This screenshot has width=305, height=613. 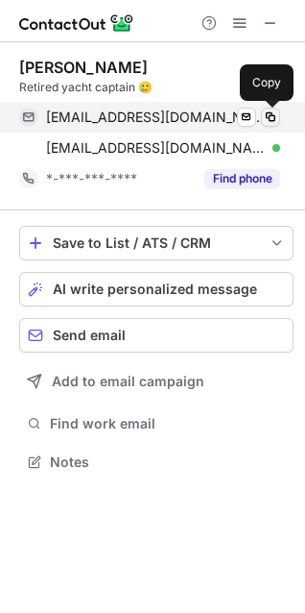 I want to click on button: Add to email campaign, so click(x=157, y=381).